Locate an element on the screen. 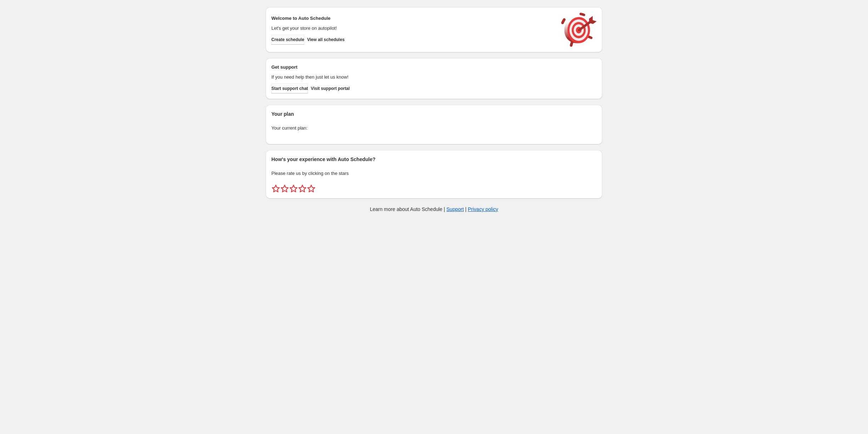 This screenshot has height=434, width=868. h2: How's your experience with Auto Schedule? is located at coordinates (434, 159).